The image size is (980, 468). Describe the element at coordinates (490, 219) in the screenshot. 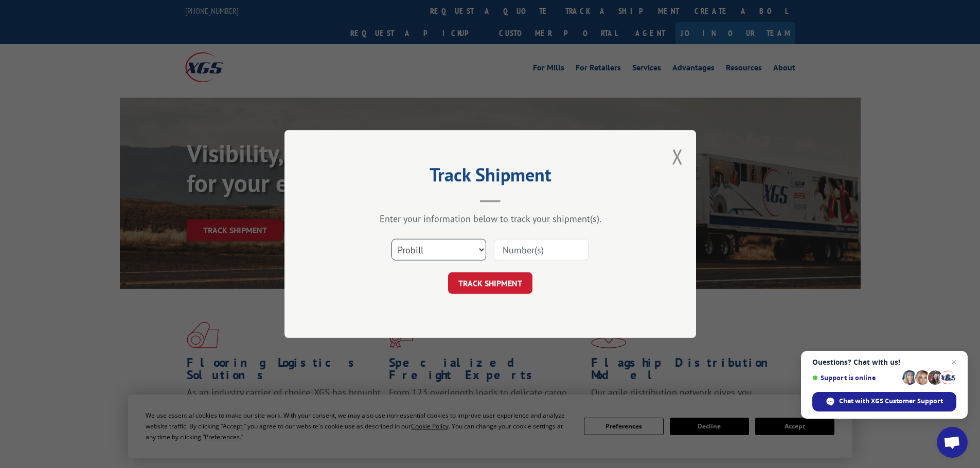

I see `div: Enter your information below to track your shipment(s).` at that location.